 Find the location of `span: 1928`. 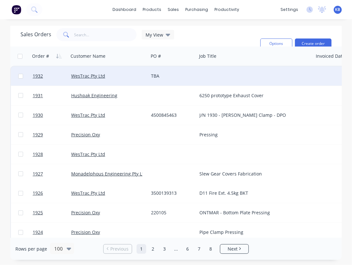

span: 1928 is located at coordinates (38, 154).